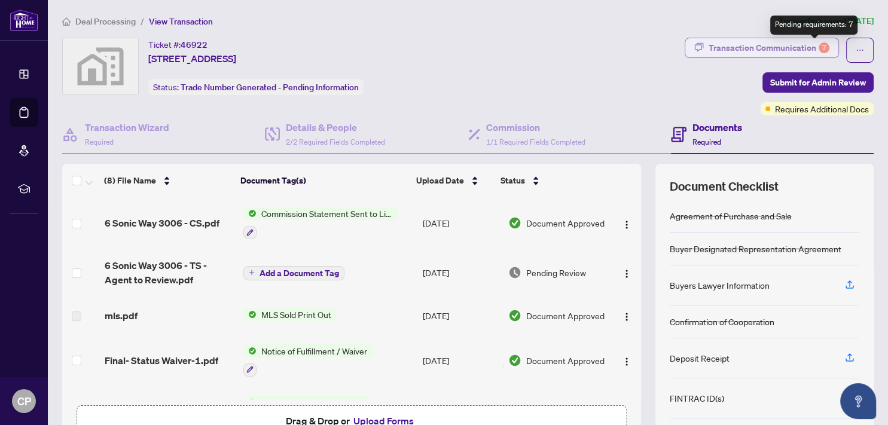 The width and height of the screenshot is (888, 425). I want to click on span: View Transaction, so click(181, 22).